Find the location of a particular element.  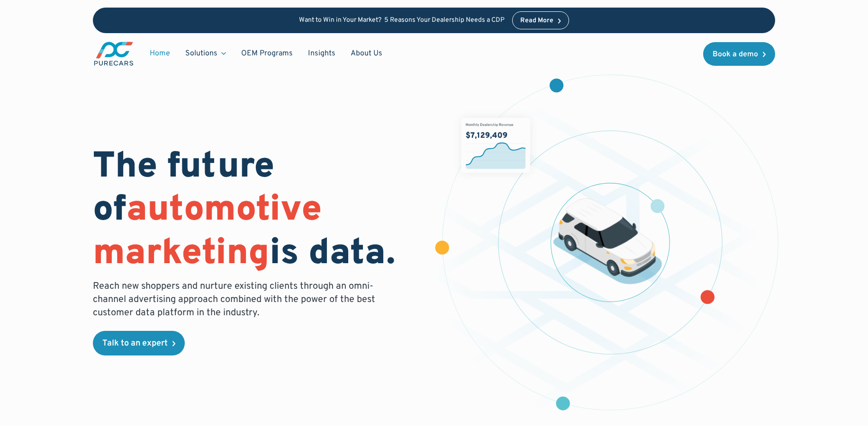

p: Reach new shoppers and nurture existing clients through an omni-channel advertising approach comb... is located at coordinates (237, 300).